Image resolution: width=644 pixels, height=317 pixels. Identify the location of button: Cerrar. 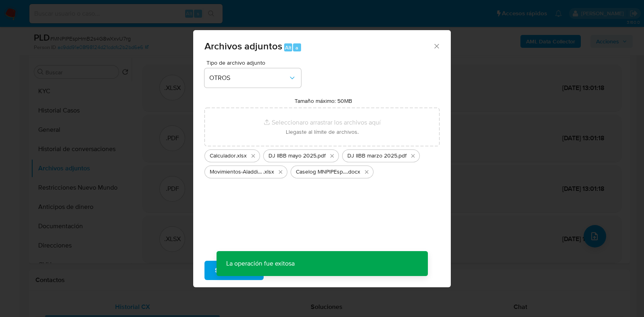
(436, 46).